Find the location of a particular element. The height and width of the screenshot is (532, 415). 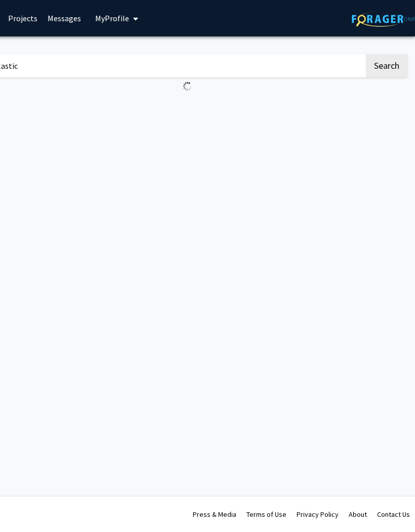

img: Loading is located at coordinates (187, 86).